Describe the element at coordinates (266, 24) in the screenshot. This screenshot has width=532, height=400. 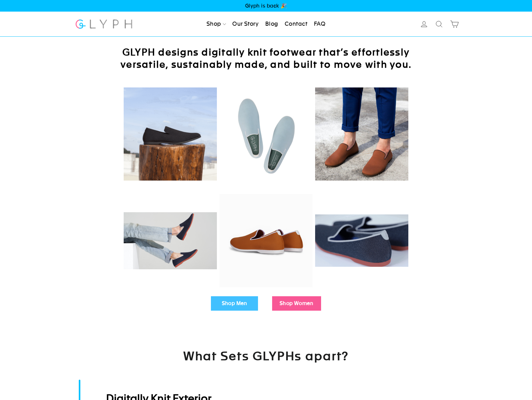
I see `ul: Primary` at that location.